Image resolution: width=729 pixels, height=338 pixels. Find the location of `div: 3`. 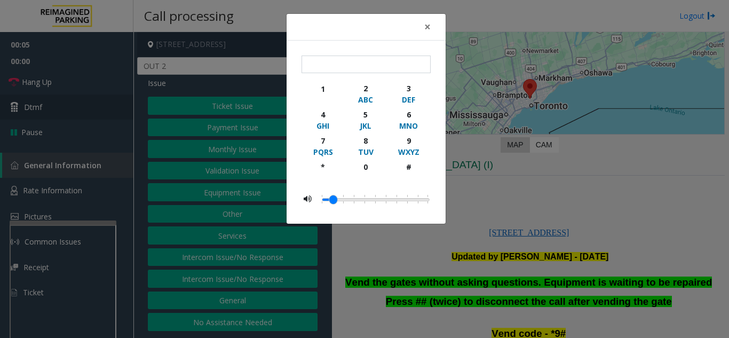

div: 3 is located at coordinates (408, 88).